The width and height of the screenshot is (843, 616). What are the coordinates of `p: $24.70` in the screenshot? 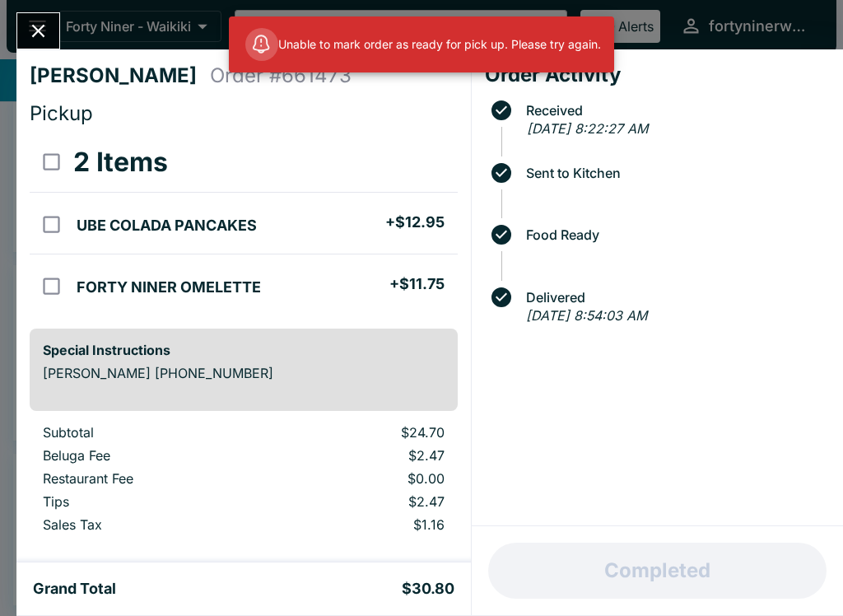 It's located at (364, 432).